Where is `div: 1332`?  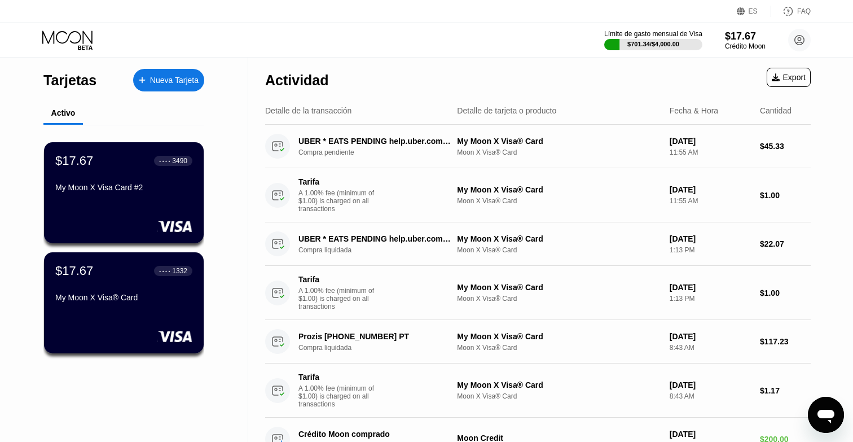 div: 1332 is located at coordinates (179, 271).